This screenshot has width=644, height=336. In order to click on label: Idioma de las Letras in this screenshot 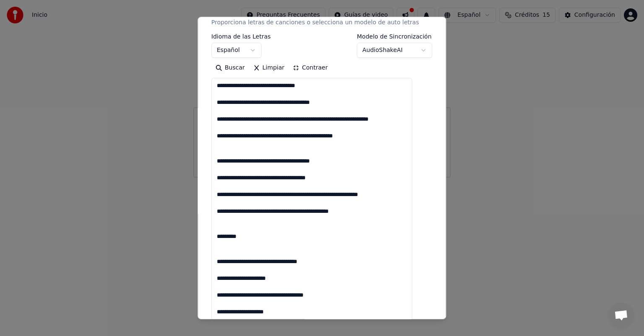, I will do `click(241, 36)`.